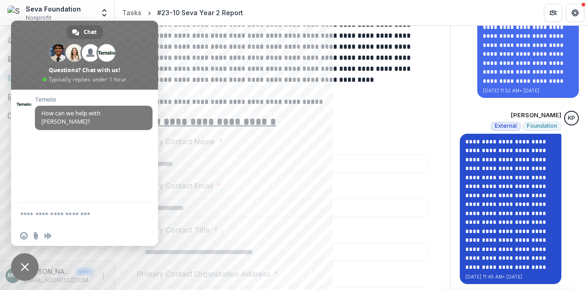  I want to click on button: Open entity switcher, so click(104, 13).